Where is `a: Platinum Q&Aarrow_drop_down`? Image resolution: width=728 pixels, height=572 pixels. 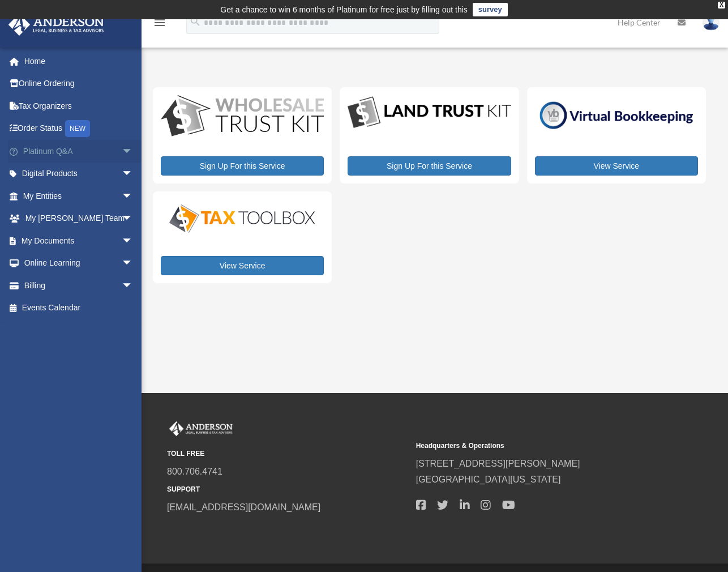
a: Platinum Q&Aarrow_drop_down is located at coordinates (79, 151).